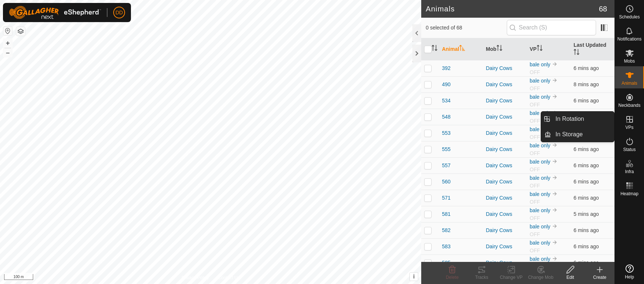 This screenshot has width=644, height=284. What do you see at coordinates (629, 105) in the screenshot?
I see `span: Neckbands` at bounding box center [629, 105].